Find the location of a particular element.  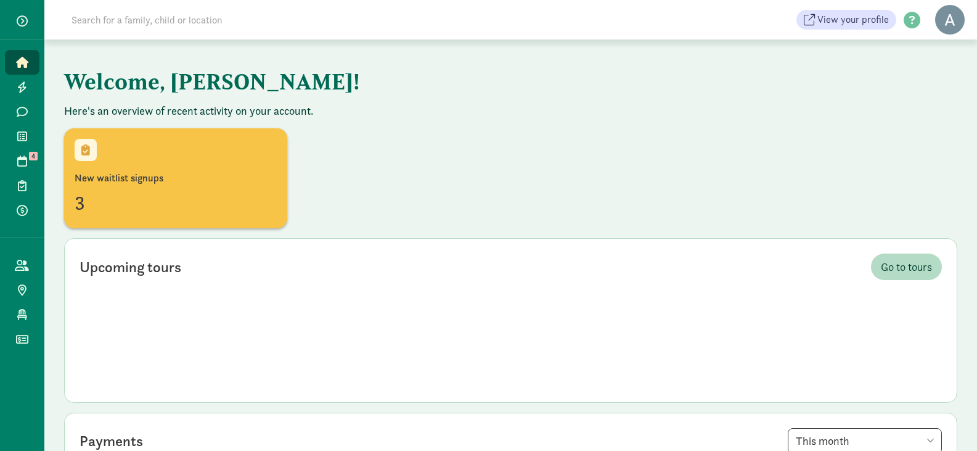

div: Upcoming tours is located at coordinates (130, 267).